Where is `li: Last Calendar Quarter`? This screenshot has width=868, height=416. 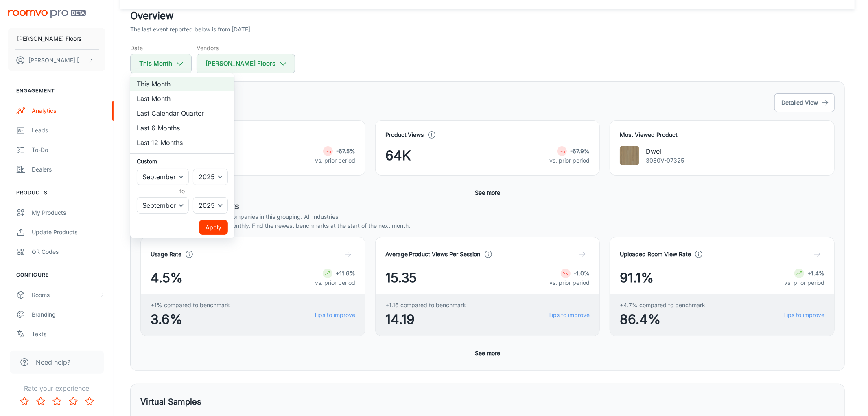 li: Last Calendar Quarter is located at coordinates (182, 114).